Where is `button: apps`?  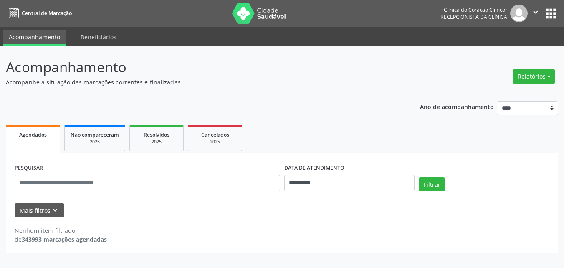 button: apps is located at coordinates (551, 13).